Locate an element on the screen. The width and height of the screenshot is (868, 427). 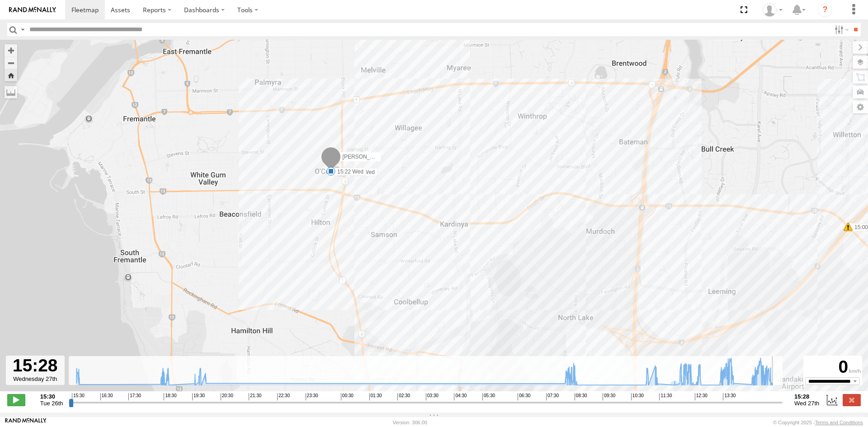
span: 02:30 is located at coordinates (404, 397).